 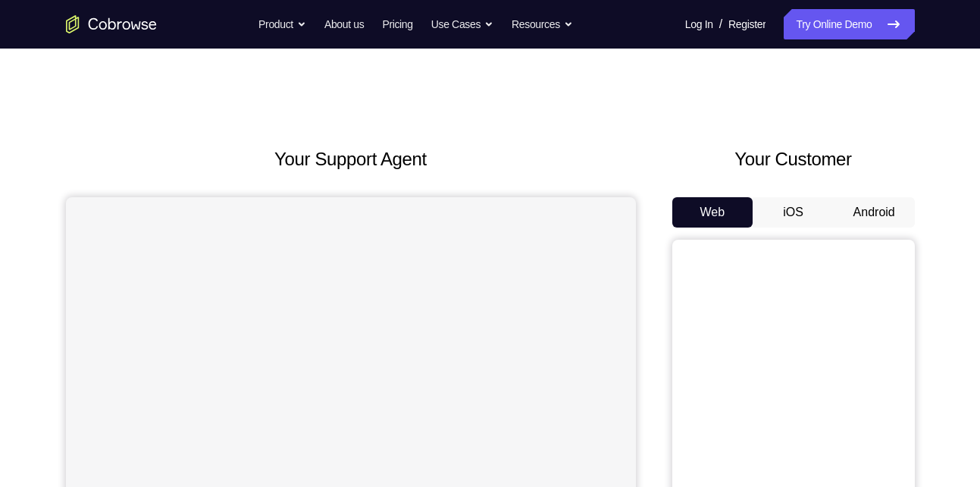 I want to click on h2: Your Support Agent, so click(x=351, y=159).